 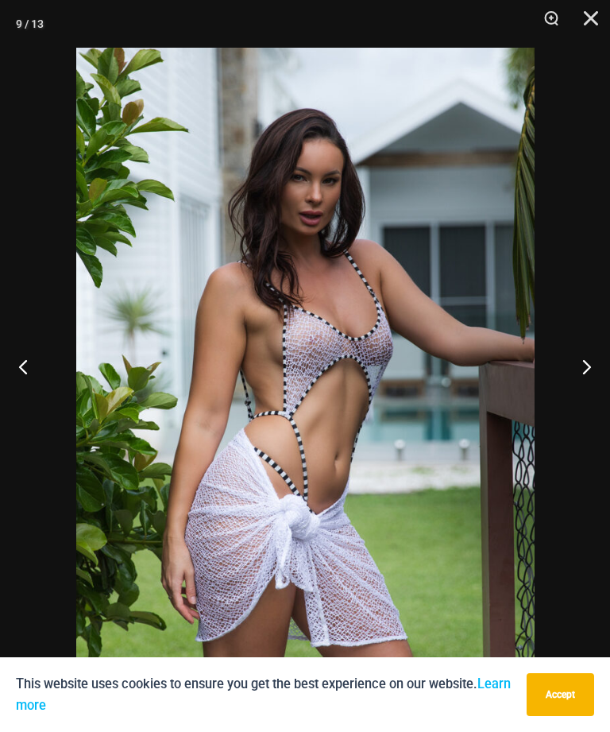 I want to click on button: Next, so click(x=580, y=366).